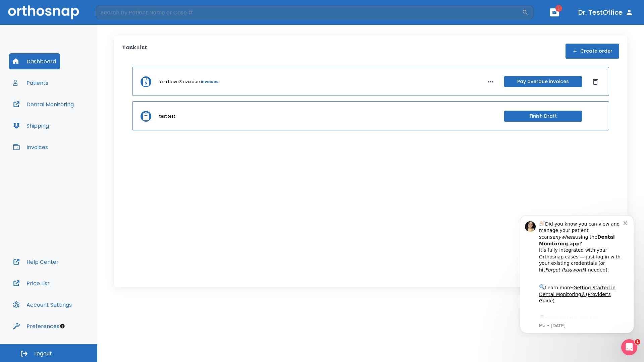 The image size is (644, 362). I want to click on div: Tooltip anchor, so click(62, 326).